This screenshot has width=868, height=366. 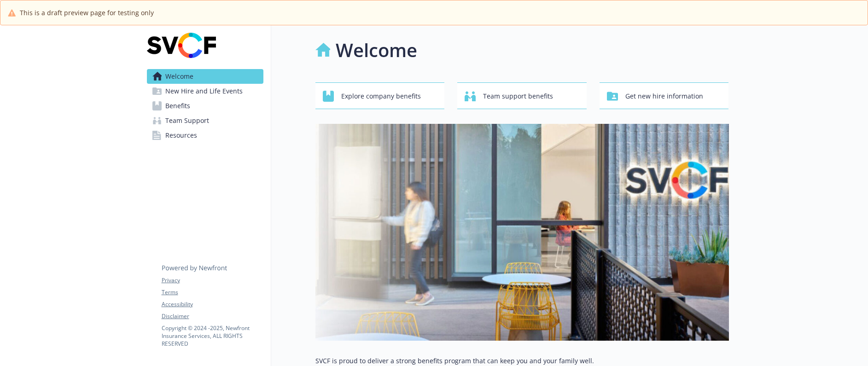 I want to click on span: Team support benefits, so click(x=519, y=96).